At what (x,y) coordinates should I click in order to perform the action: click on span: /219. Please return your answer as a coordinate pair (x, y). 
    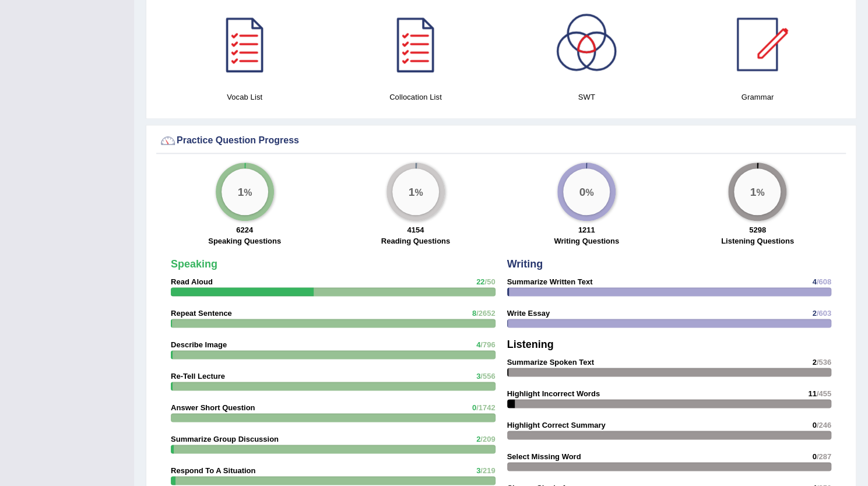
    Looking at the image, I should click on (487, 470).